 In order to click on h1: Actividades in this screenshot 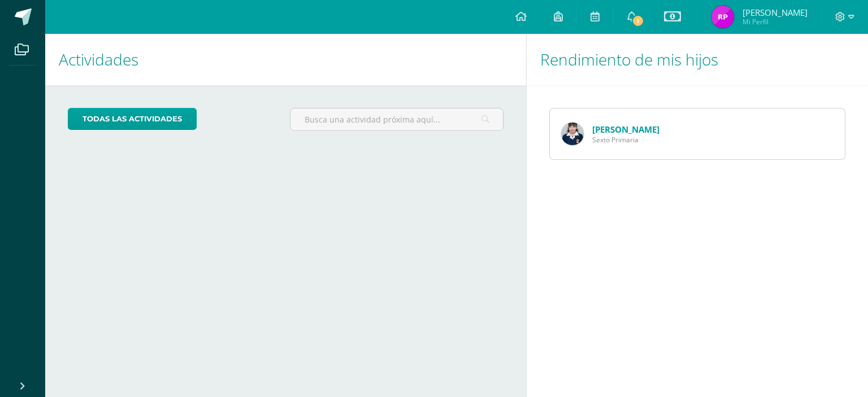, I will do `click(285, 59)`.